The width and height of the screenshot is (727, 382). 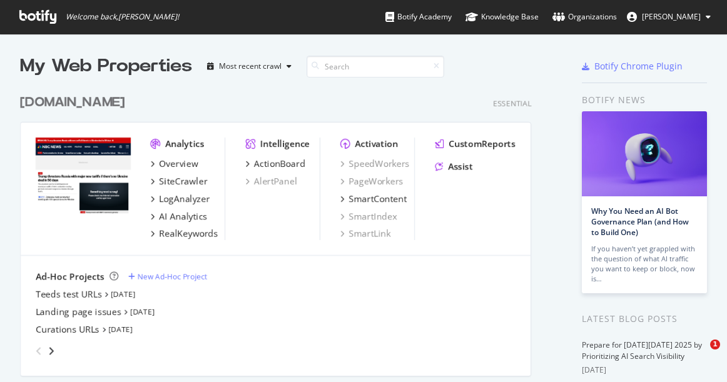 I want to click on span: Joy Kemp, so click(x=672, y=16).